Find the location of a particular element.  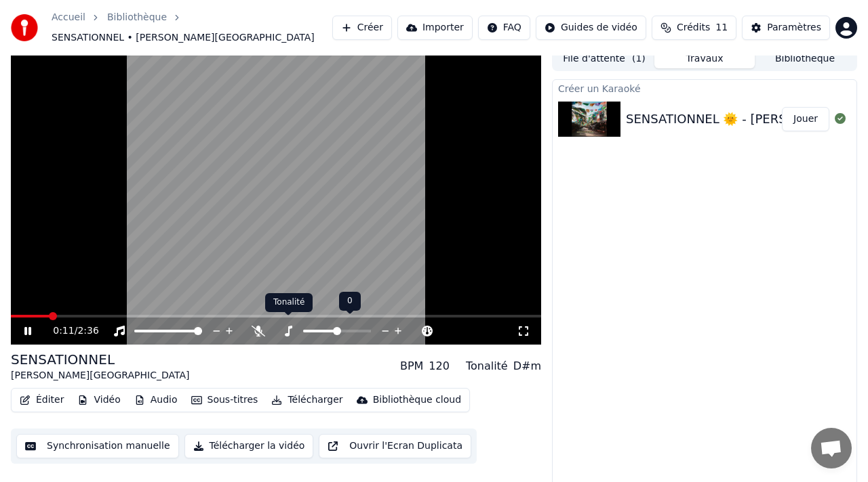

button: Sous-titres is located at coordinates (224, 400).